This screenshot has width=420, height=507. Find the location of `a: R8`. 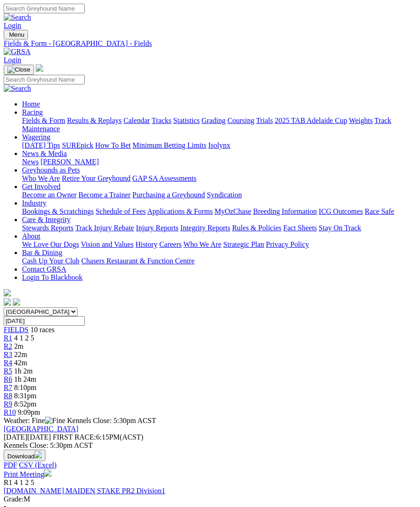

a: R8 is located at coordinates (8, 396).